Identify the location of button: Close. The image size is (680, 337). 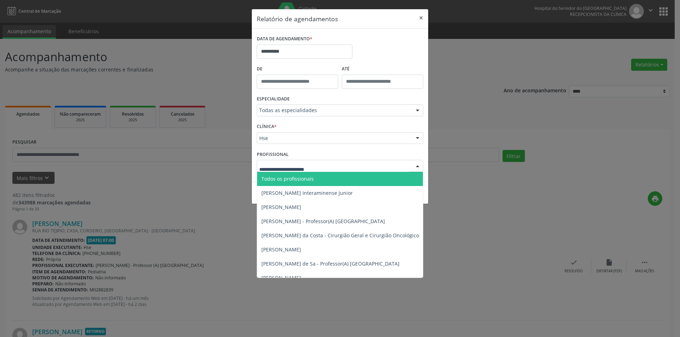
(421, 18).